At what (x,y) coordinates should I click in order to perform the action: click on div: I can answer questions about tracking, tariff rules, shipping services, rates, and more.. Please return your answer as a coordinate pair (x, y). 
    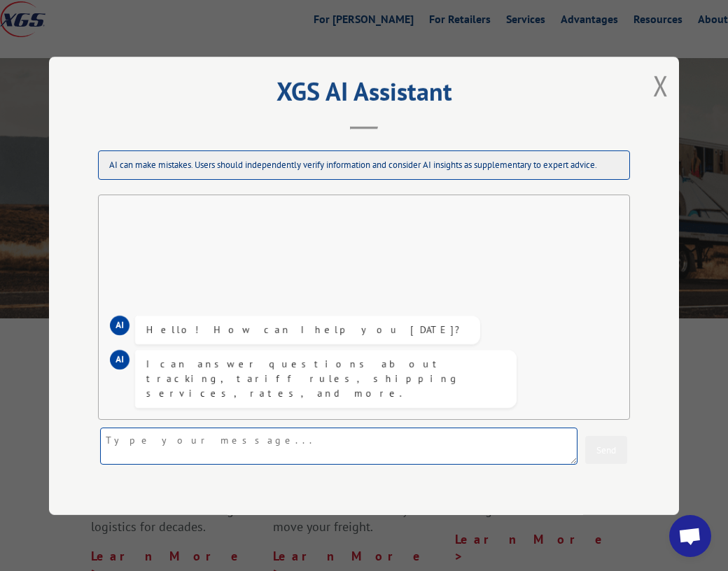
    Looking at the image, I should click on (326, 378).